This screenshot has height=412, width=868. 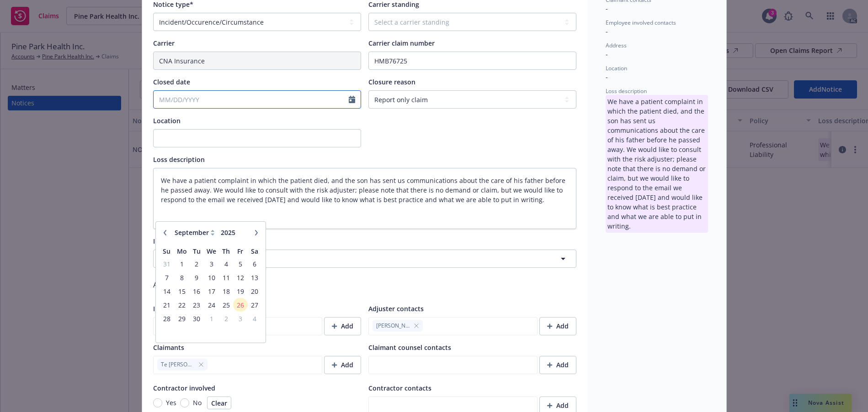 What do you see at coordinates (255, 251) in the screenshot?
I see `span: Sa` at bounding box center [255, 251].